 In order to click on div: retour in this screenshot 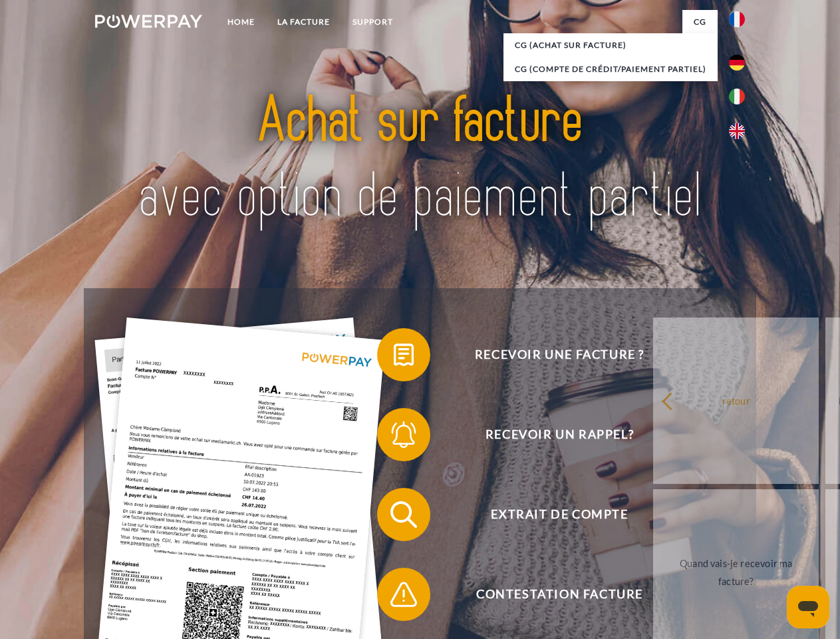, I will do `click(736, 400)`.